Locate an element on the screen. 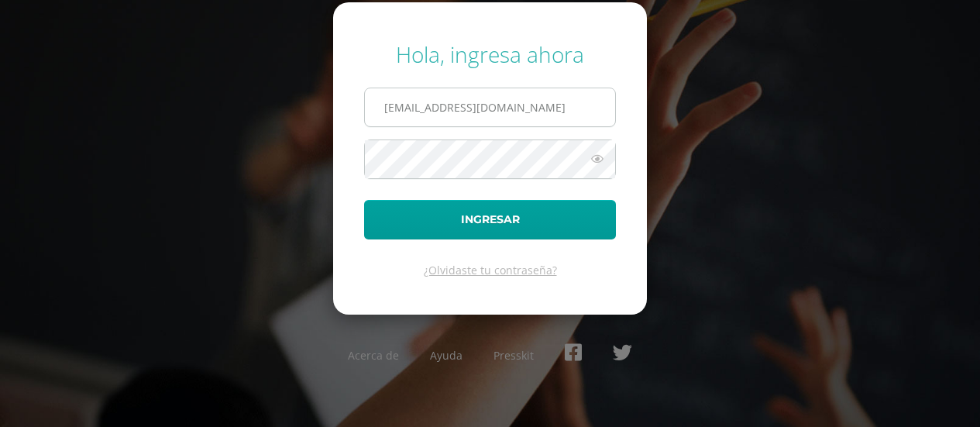  a: ¿Olvidaste tu contraseña? is located at coordinates (491, 270).